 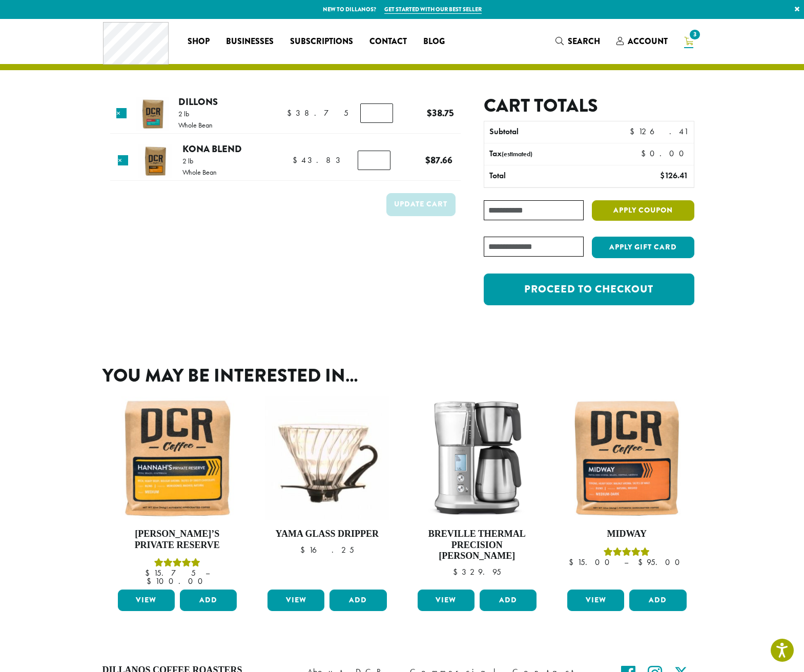 I want to click on span: Subscriptions, so click(x=321, y=42).